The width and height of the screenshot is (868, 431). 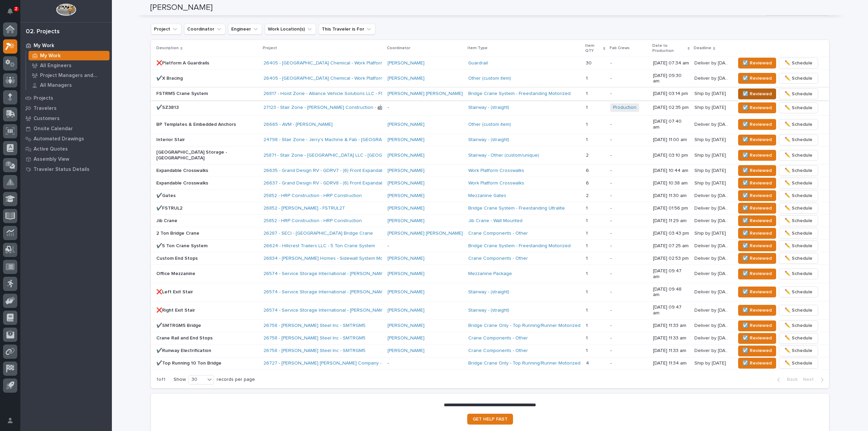 I want to click on a: Jib Crane - Wall Mounted, so click(x=495, y=221).